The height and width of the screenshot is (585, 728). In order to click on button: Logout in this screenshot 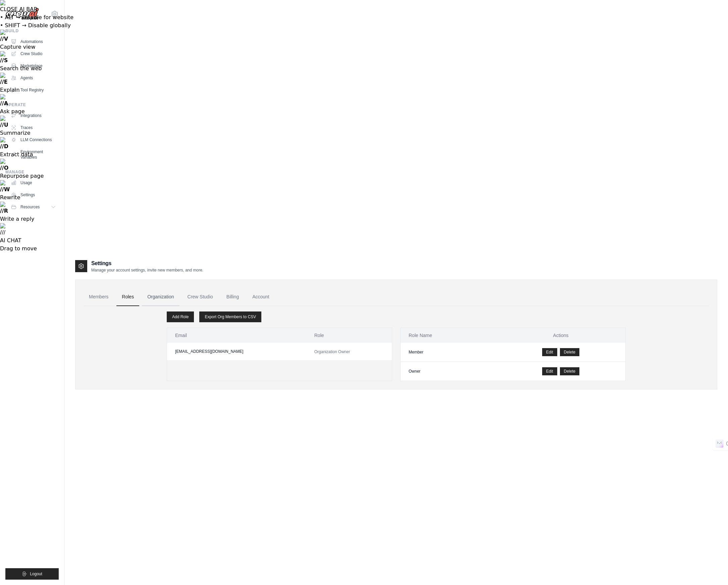, I will do `click(32, 573)`.